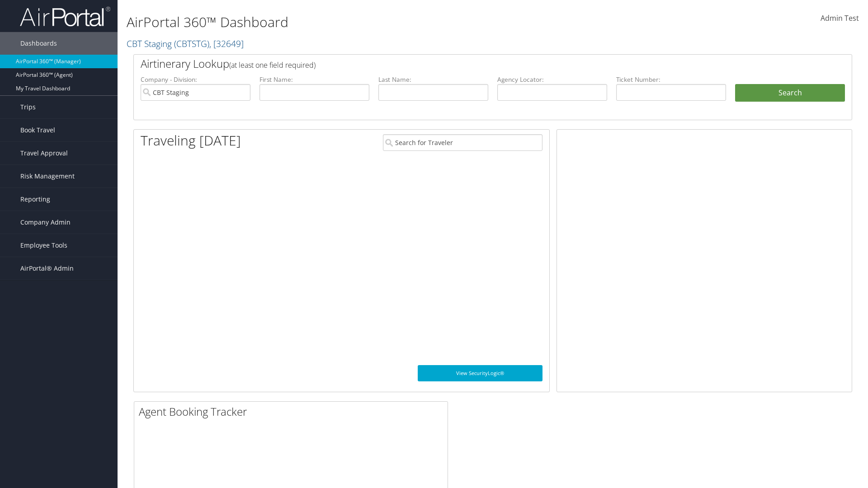 The image size is (868, 488). I want to click on span: ( CBTSTG ), so click(192, 43).